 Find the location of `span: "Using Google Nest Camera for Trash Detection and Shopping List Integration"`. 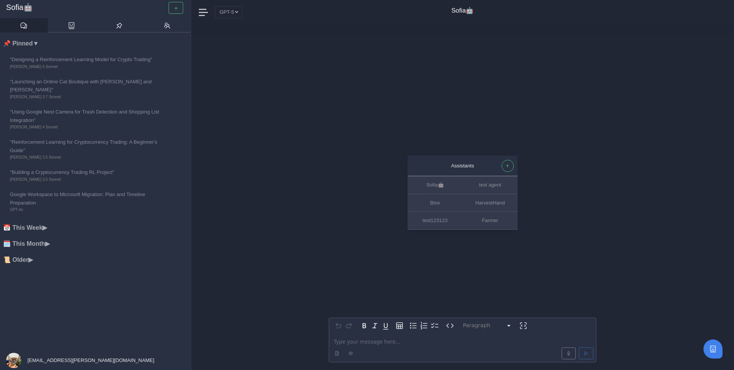

span: "Using Google Nest Camera for Trash Detection and Shopping List Integration" is located at coordinates (87, 116).